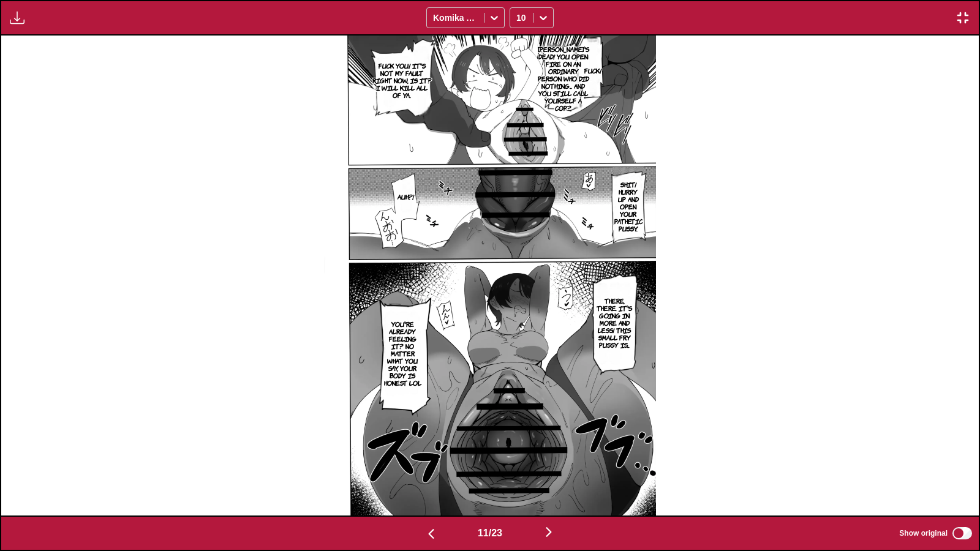 The image size is (980, 551). What do you see at coordinates (402, 80) in the screenshot?
I see `p: Fuck you! It's not my fault right now, is it? I will kill all of ya.` at bounding box center [402, 80].